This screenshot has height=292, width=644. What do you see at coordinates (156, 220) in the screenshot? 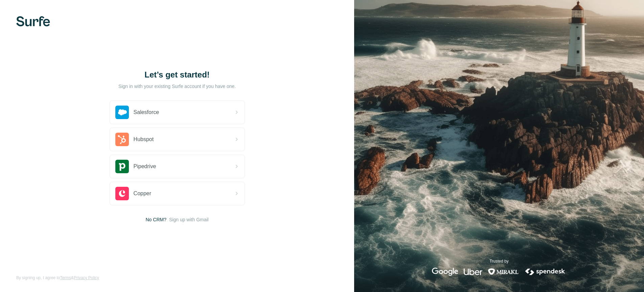
I see `span: No CRM?` at bounding box center [156, 220].